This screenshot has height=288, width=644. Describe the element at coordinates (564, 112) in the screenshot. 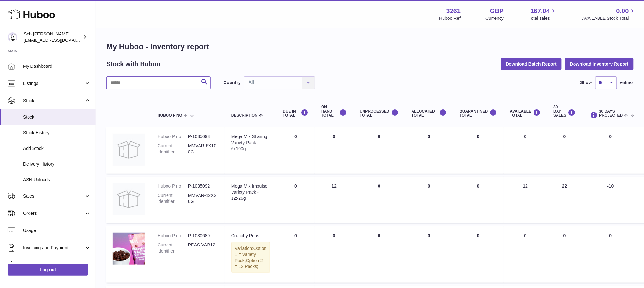

I see `div: 30 DAY SALES` at that location.